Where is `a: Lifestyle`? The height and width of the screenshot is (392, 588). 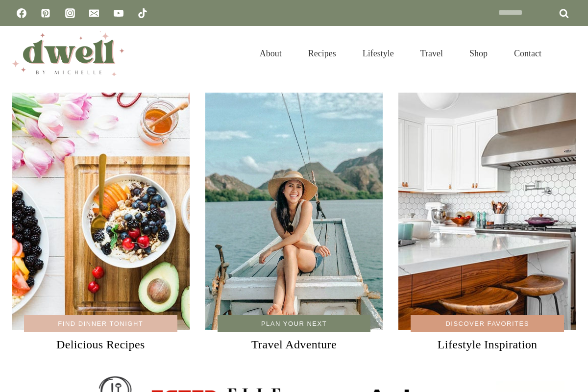 a: Lifestyle is located at coordinates (378, 53).